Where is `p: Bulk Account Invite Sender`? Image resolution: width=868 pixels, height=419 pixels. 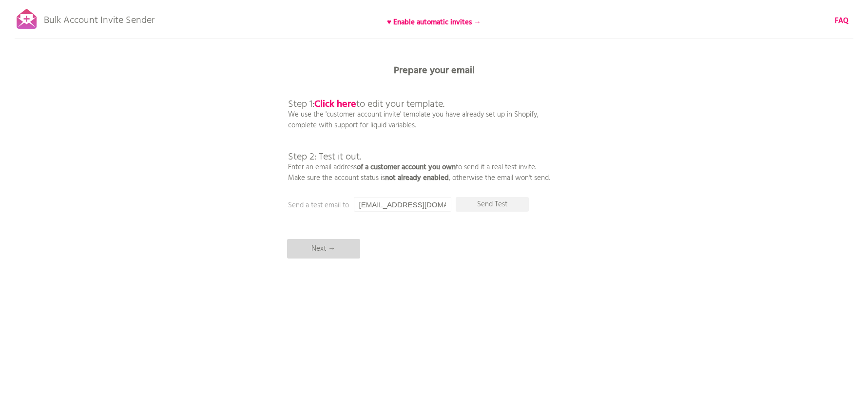
p: Bulk Account Invite Sender is located at coordinates (99, 18).